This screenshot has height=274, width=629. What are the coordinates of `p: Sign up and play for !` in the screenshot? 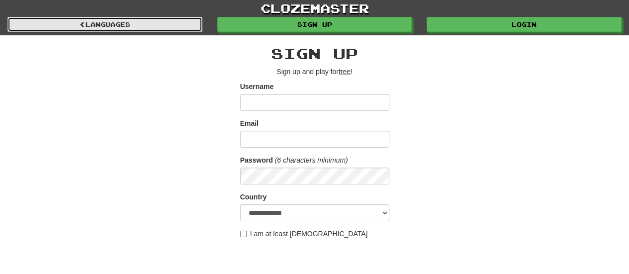 It's located at (315, 72).